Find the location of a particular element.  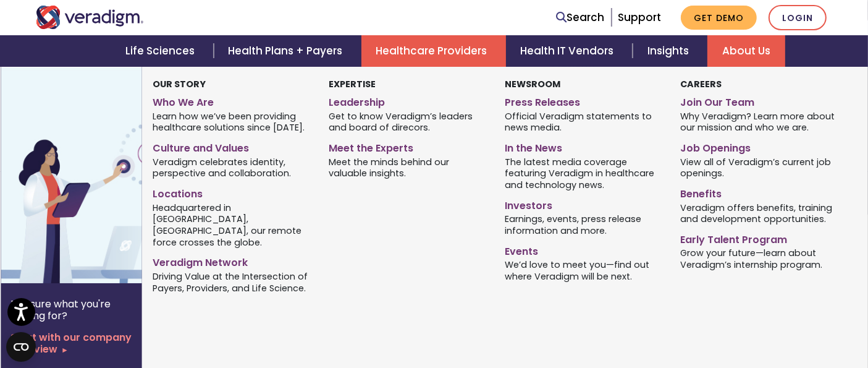

span: Veradigm celebrates identity, perspective and collaboration. is located at coordinates (231, 167).